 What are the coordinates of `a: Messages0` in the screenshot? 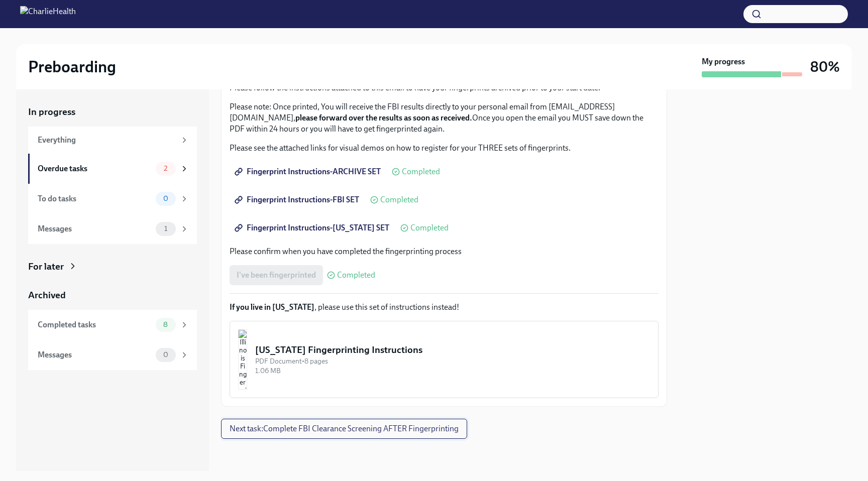 It's located at (113, 355).